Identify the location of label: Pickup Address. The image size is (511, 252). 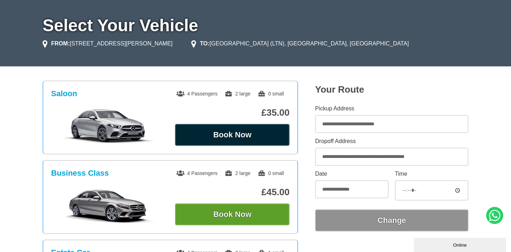
(392, 109).